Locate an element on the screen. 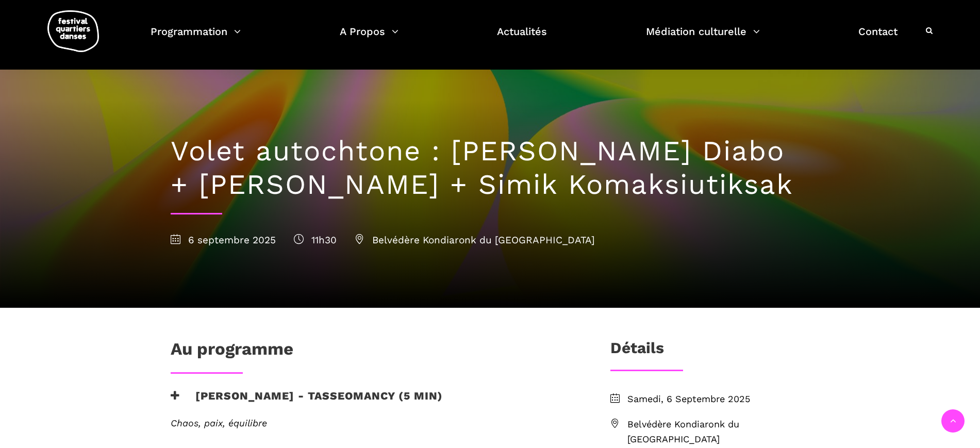 The height and width of the screenshot is (448, 980). img: logo-fqd-med is located at coordinates (73, 31).